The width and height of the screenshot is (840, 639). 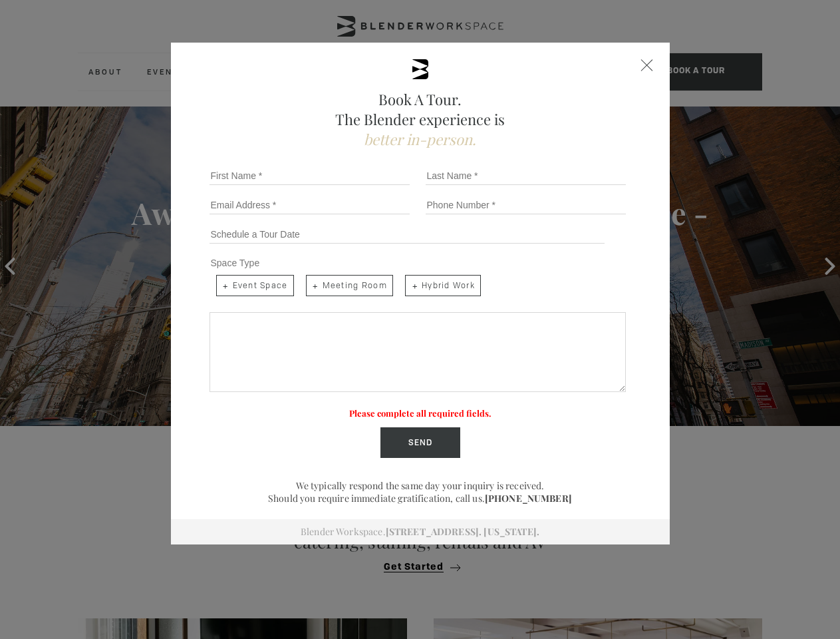 I want to click on span: Event Space, so click(x=254, y=285).